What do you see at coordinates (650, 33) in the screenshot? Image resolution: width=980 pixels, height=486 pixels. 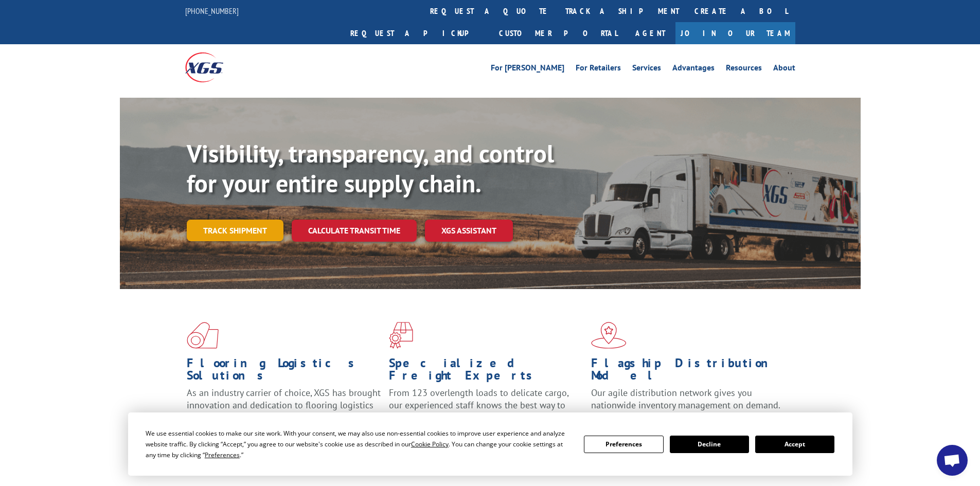 I see `a: Agent` at bounding box center [650, 33].